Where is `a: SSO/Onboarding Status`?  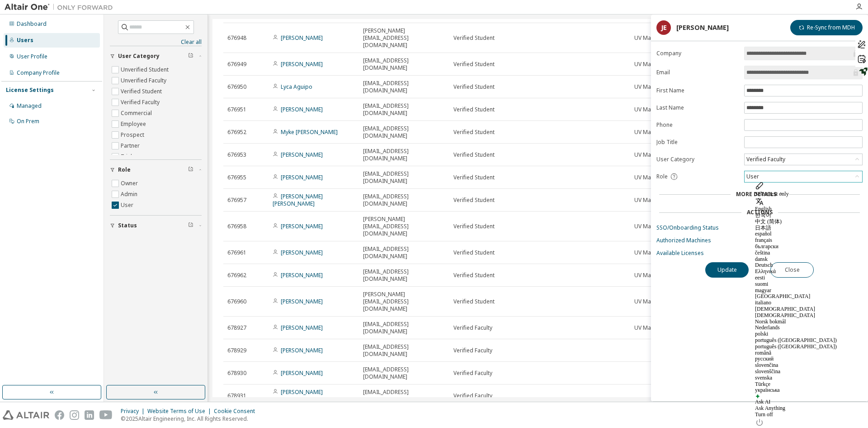 a: SSO/Onboarding Status is located at coordinates (760, 228).